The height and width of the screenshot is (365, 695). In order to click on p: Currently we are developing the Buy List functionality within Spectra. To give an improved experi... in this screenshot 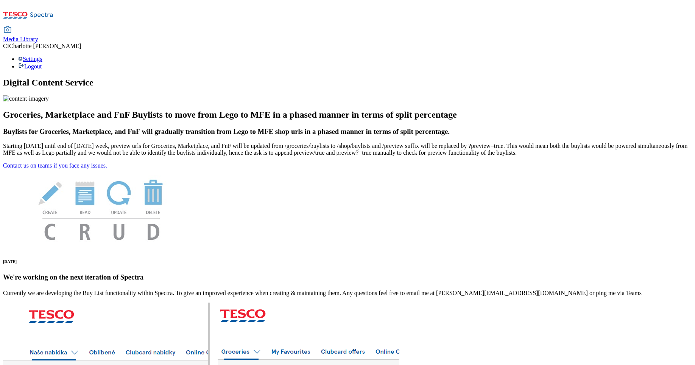, I will do `click(347, 293)`.